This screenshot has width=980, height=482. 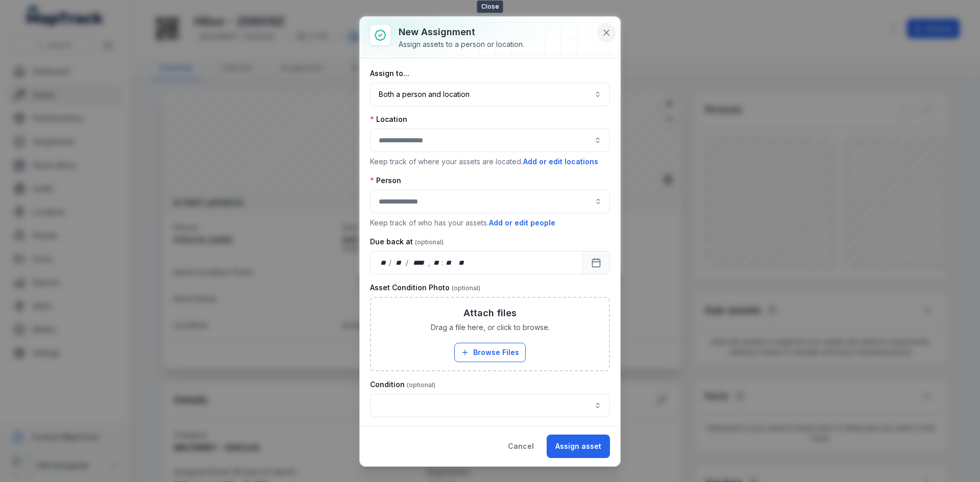 What do you see at coordinates (520, 446) in the screenshot?
I see `button: Cancel` at bounding box center [520, 446].